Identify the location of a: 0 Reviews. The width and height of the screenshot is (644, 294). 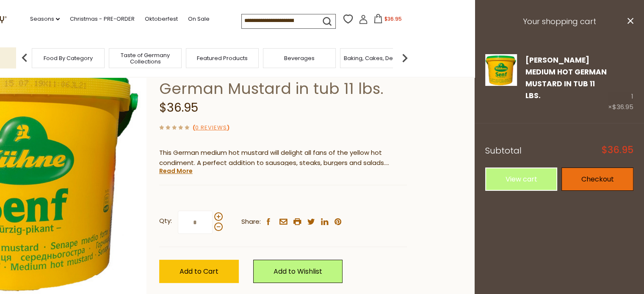
(211, 128).